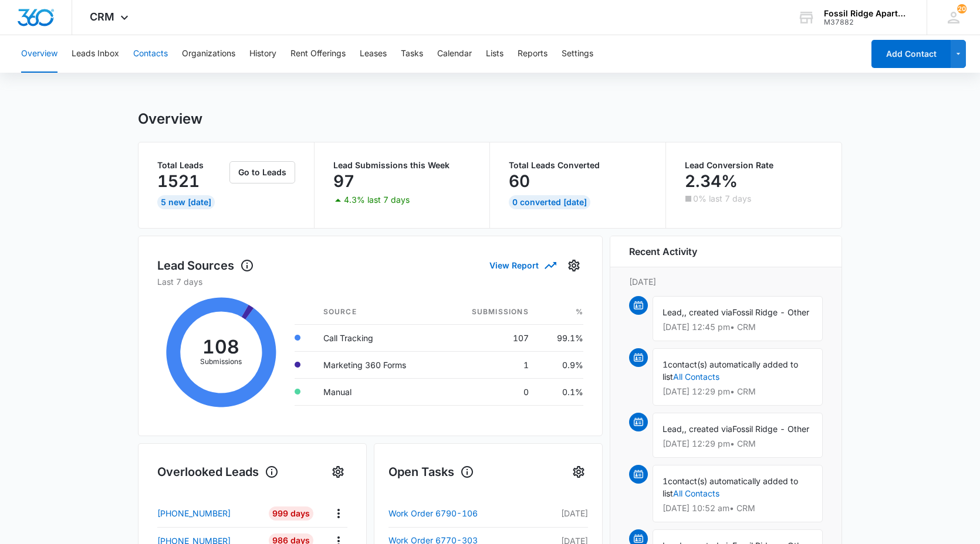  Describe the element at coordinates (263, 54) in the screenshot. I see `button: History` at that location.